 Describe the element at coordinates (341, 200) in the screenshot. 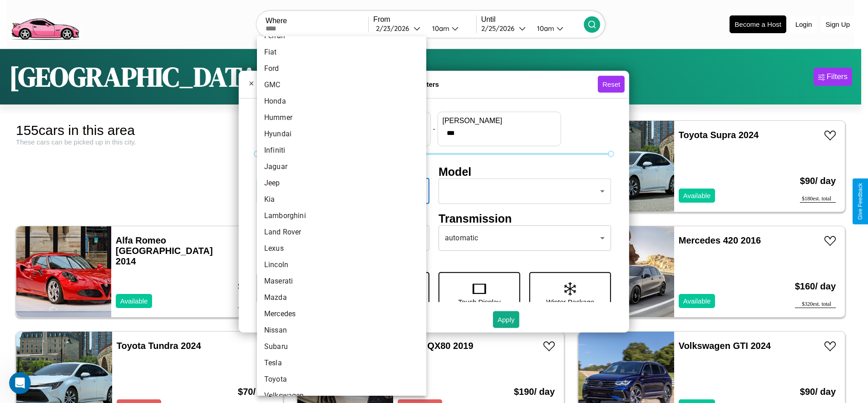

I see `li: Kia` at that location.